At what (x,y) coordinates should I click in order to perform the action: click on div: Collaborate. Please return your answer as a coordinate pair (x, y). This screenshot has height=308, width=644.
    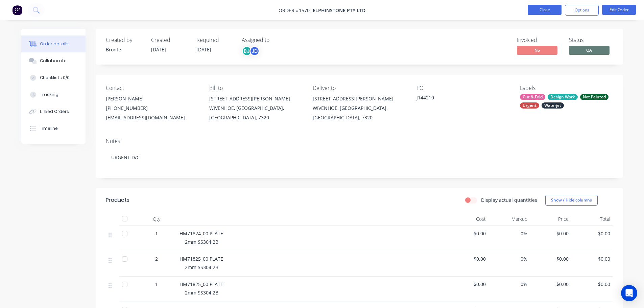
    Looking at the image, I should click on (53, 61).